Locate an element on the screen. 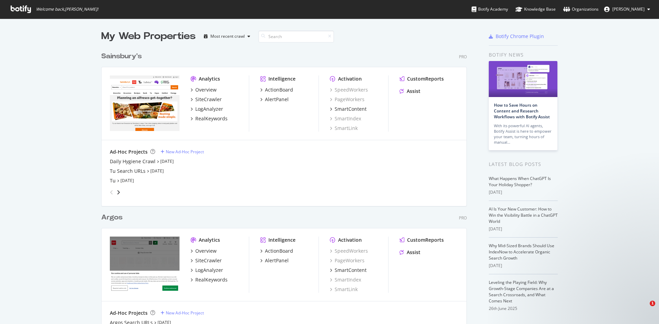 Image resolution: width=659 pixels, height=324 pixels. div: SmartLink is located at coordinates (344, 128).